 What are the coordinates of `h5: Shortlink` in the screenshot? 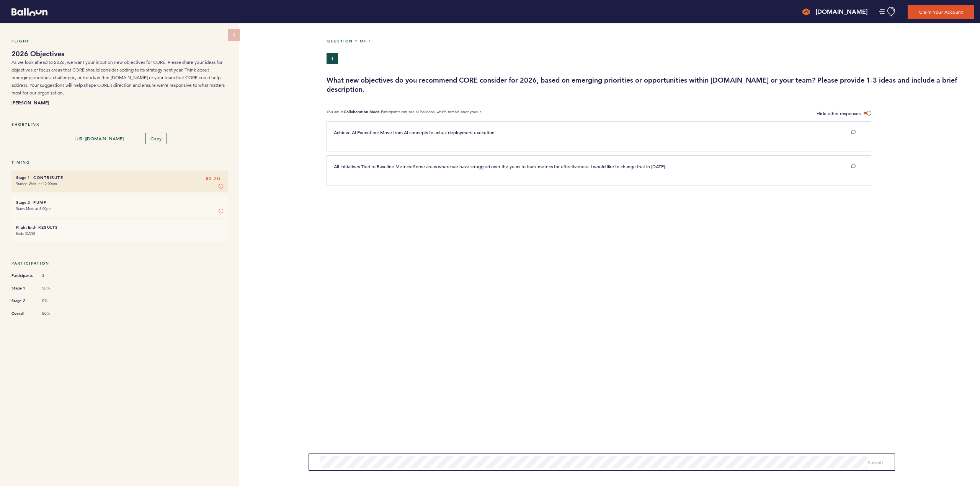 It's located at (119, 125).